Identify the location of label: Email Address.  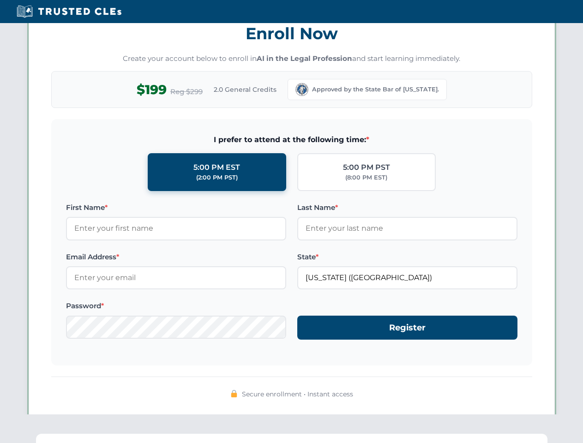
(176, 257).